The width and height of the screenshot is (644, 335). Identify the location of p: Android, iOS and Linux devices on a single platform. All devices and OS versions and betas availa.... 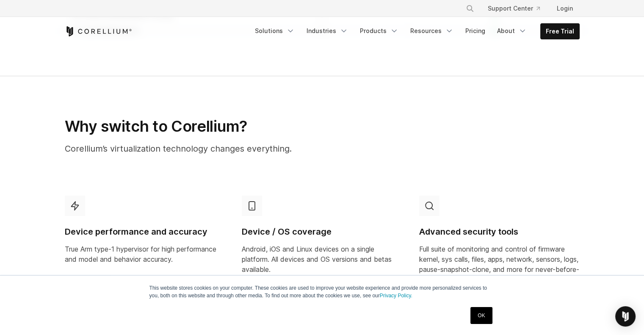
(322, 259).